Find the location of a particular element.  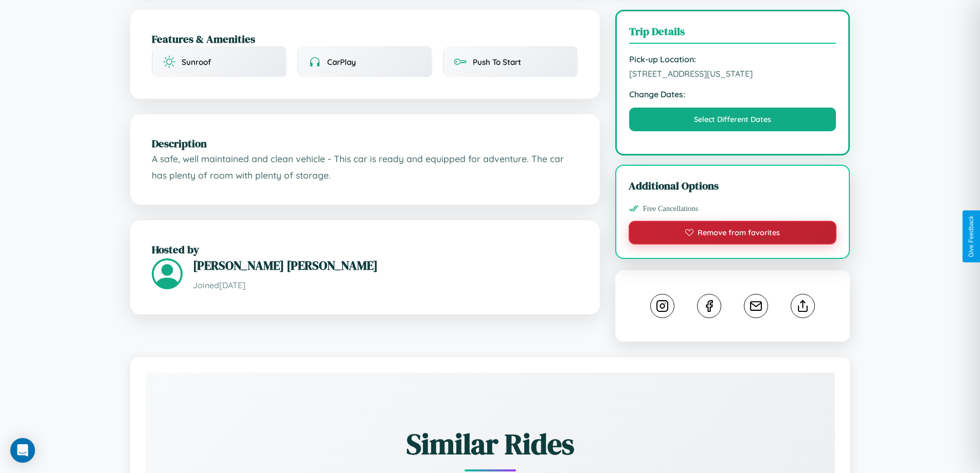

h2: Hosted by is located at coordinates (365, 249).